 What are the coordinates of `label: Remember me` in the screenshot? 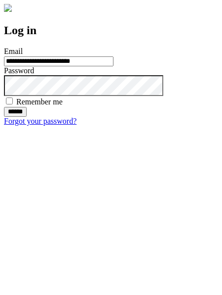 It's located at (40, 101).